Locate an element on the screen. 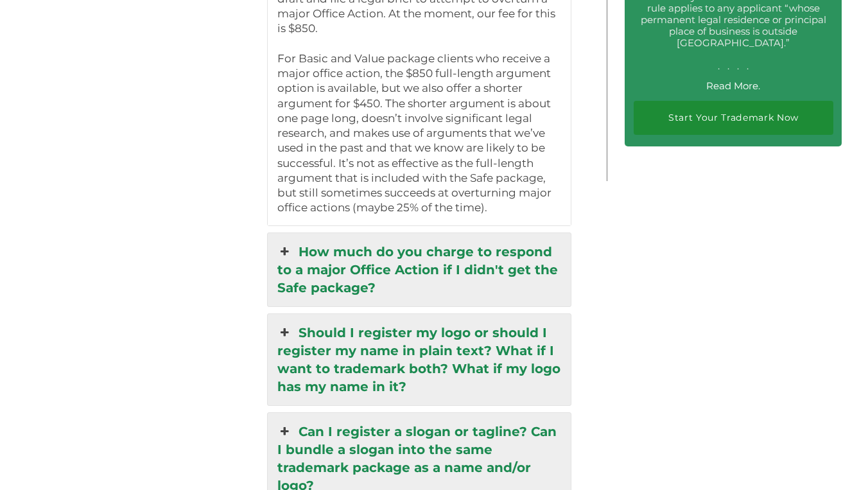 The height and width of the screenshot is (490, 868). a: Should I register my logo or should I register my name in plain text? What if I want to trademark... is located at coordinates (418, 360).